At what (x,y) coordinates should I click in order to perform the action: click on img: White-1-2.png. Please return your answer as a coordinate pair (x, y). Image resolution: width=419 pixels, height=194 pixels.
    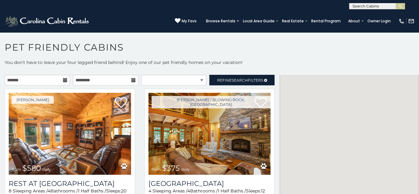
    Looking at the image, I should click on (47, 21).